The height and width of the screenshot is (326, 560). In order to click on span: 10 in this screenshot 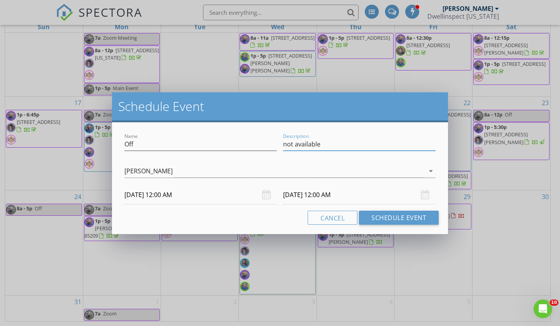, I will do `click(554, 302)`.